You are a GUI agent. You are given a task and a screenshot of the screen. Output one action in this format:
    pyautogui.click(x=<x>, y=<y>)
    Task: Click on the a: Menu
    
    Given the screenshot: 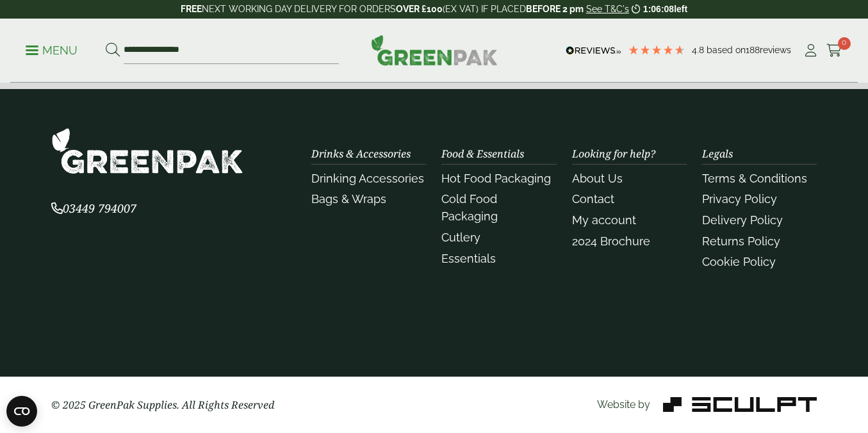 What is the action you would take?
    pyautogui.click(x=51, y=49)
    